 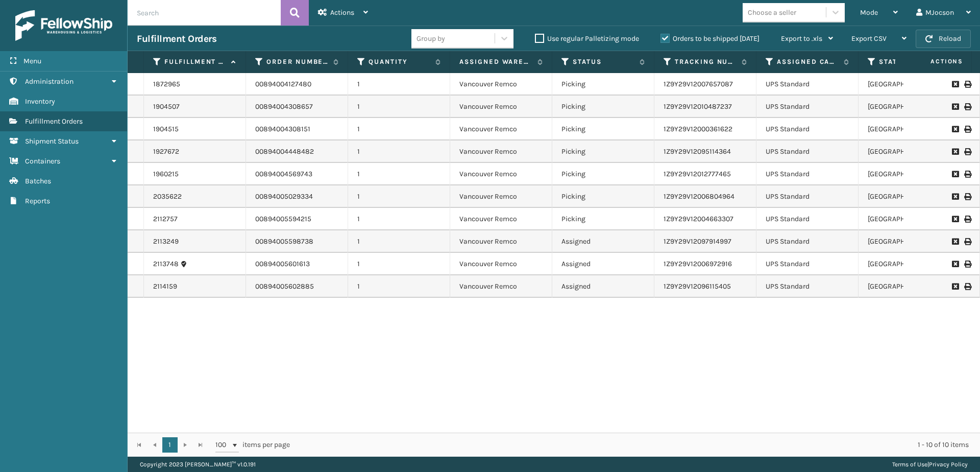 I want to click on a: 1Z9Y29V12096115405, so click(x=697, y=286).